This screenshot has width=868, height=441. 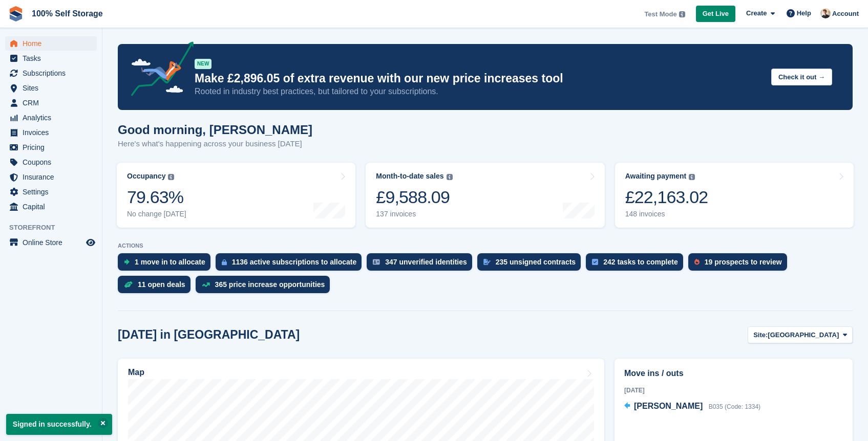 I want to click on p: Signed in successfully., so click(x=59, y=424).